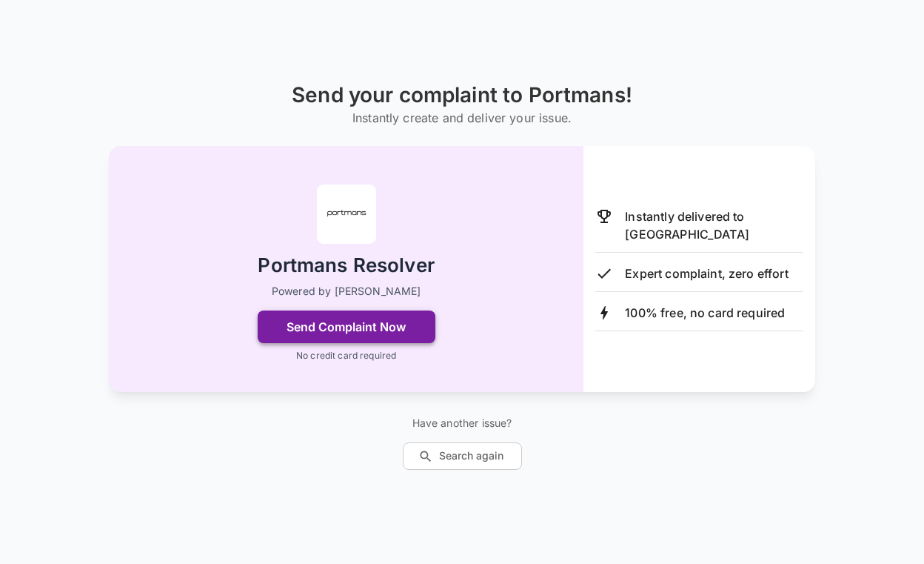 This screenshot has width=924, height=564. Describe the element at coordinates (462, 118) in the screenshot. I see `h6: Instantly create and deliver your issue.` at that location.